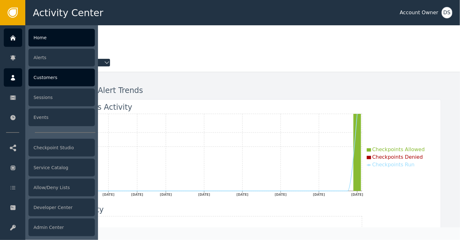 The image size is (460, 240). I want to click on a: Service Catalog, so click(49, 168).